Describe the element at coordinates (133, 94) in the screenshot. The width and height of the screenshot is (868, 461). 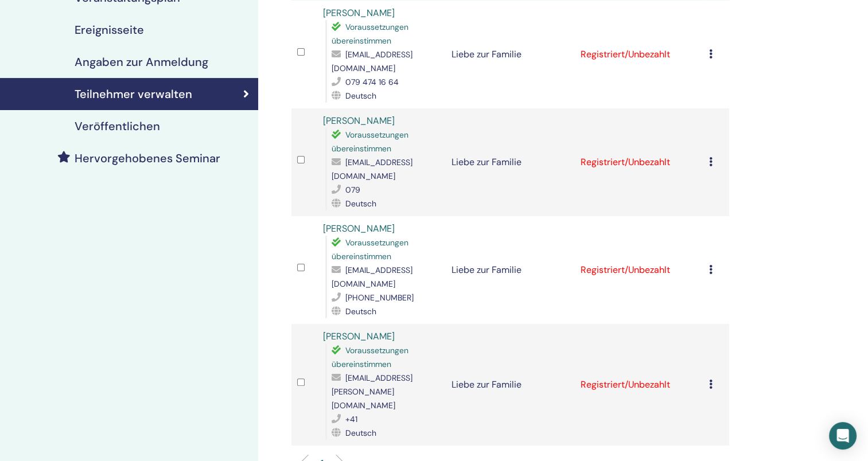
I see `h4: Teilnehmer verwalten` at that location.